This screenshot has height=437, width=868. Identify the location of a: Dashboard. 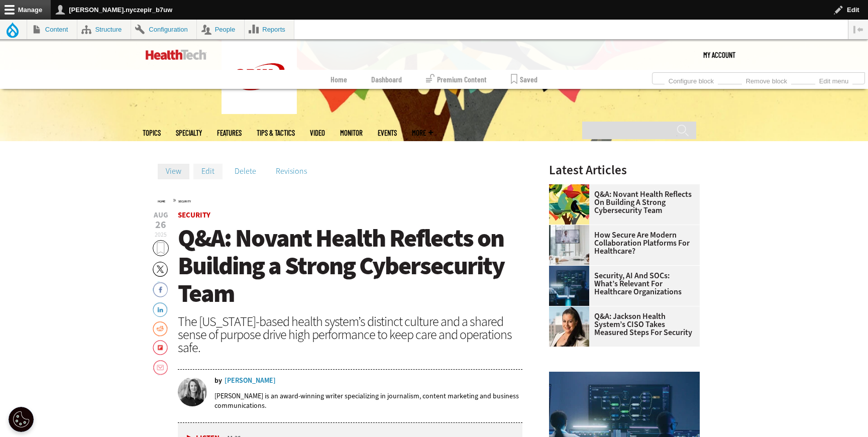
(386, 80).